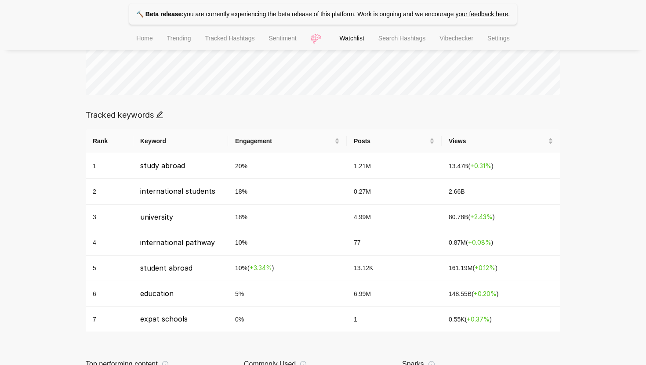  What do you see at coordinates (179, 38) in the screenshot?
I see `span: Trending` at bounding box center [179, 38].